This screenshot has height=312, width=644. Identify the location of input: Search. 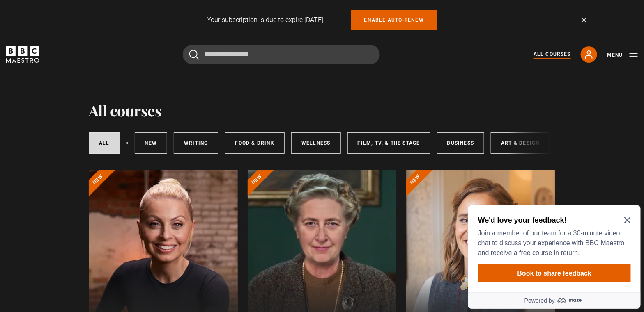
(282, 55).